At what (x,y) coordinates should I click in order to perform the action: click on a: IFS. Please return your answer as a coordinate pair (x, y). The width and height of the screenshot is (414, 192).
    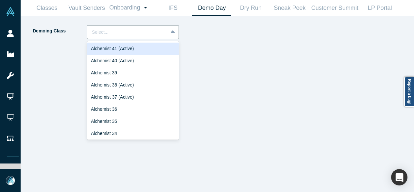
    Looking at the image, I should click on (173, 8).